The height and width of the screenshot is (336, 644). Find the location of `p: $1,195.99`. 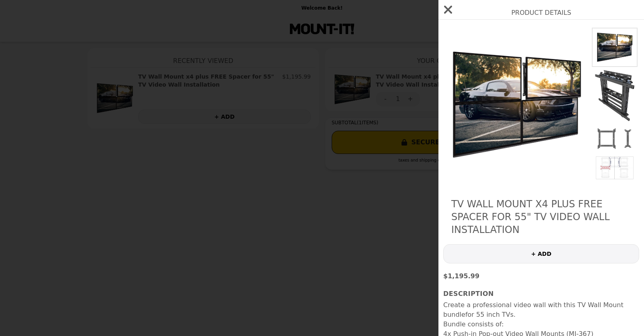

p: $1,195.99 is located at coordinates (541, 277).